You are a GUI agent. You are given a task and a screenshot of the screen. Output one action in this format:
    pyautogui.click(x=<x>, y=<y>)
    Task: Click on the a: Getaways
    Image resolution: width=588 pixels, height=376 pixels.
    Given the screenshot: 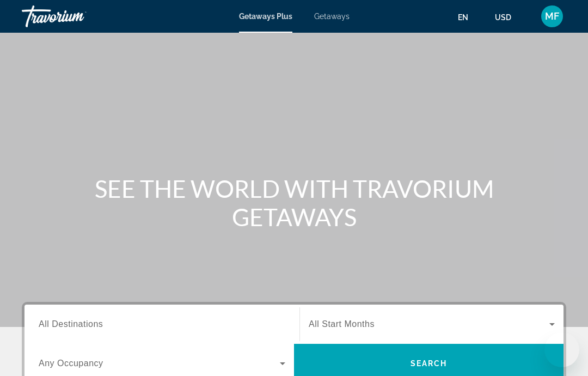 What is the action you would take?
    pyautogui.click(x=331, y=16)
    